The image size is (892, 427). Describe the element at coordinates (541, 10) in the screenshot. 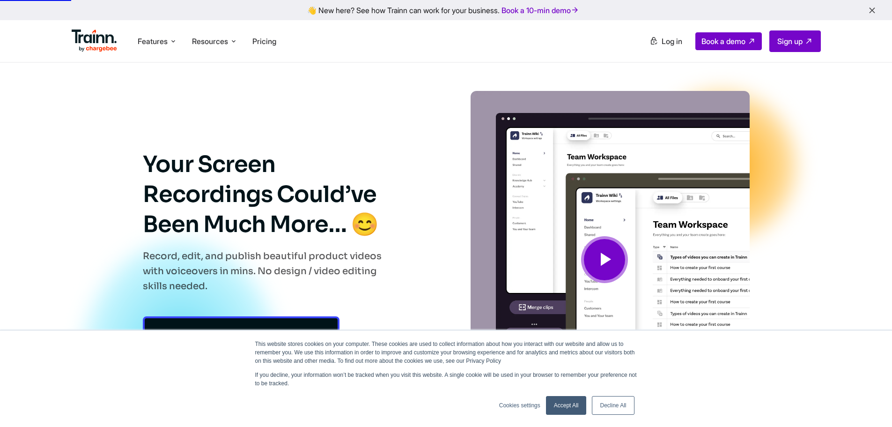

I see `a: Book a 10-min demo` at that location.